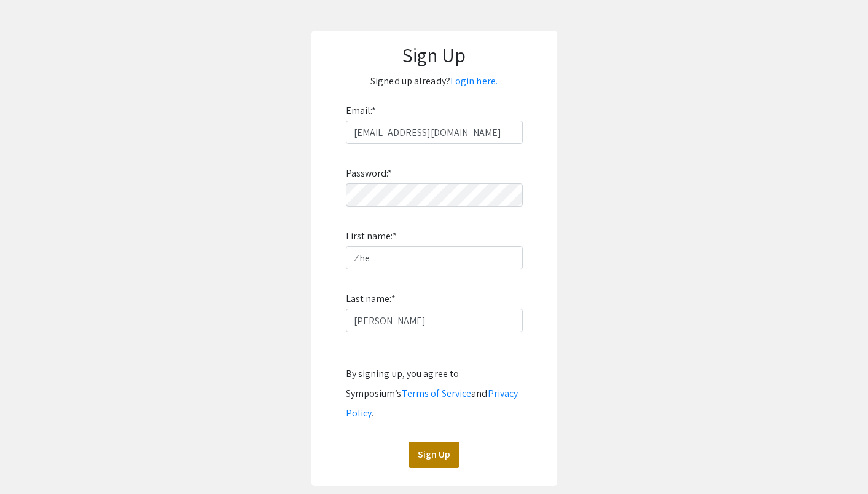 This screenshot has width=868, height=494. Describe the element at coordinates (362, 110) in the screenshot. I see `label: Email:` at that location.